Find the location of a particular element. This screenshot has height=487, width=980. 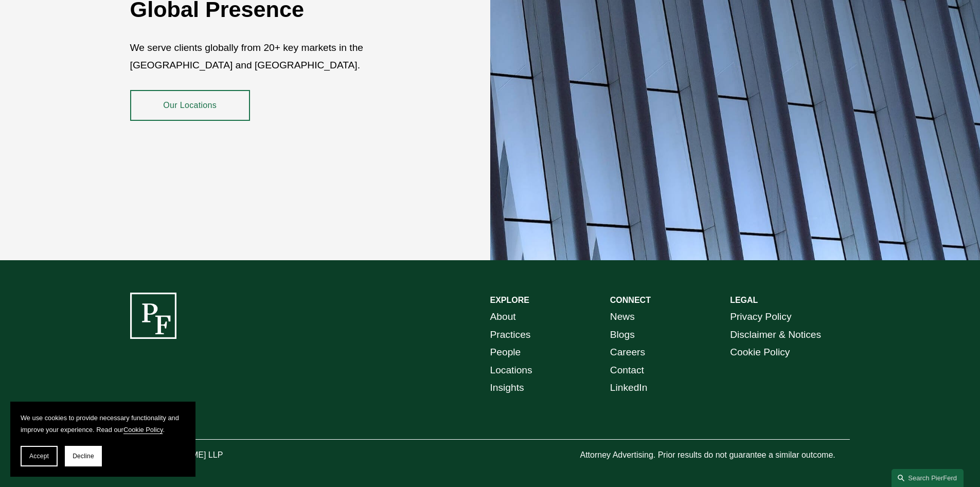

a: Contact is located at coordinates (627, 370).